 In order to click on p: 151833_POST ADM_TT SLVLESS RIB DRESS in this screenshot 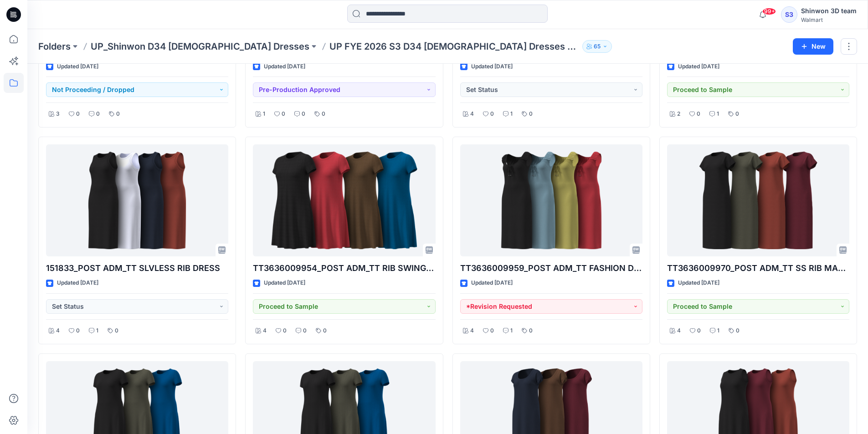, I will do `click(137, 268)`.